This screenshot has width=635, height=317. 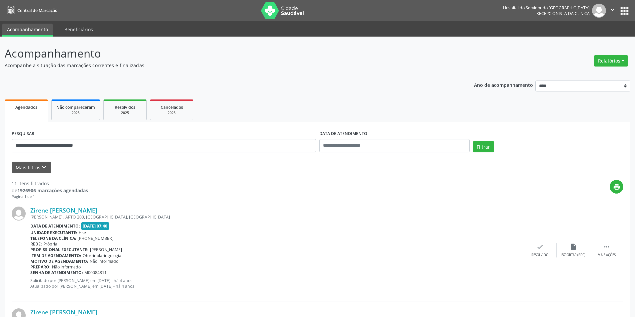 I want to click on b: Telefone da clínica:, so click(x=53, y=238).